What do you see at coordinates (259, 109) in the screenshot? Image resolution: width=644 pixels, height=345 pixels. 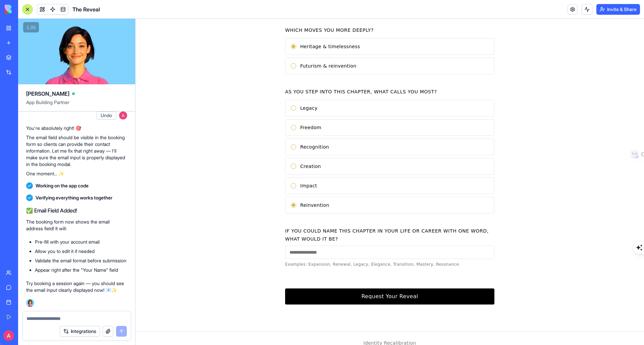 I see `label: Freedom` at bounding box center [259, 109].